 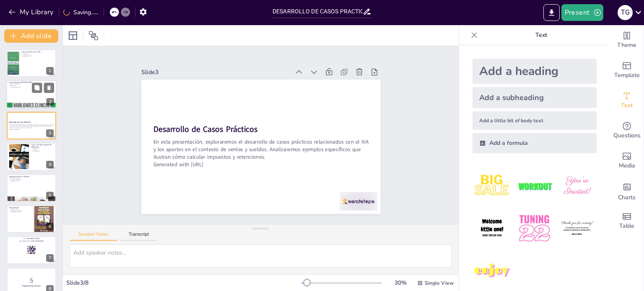 I want to click on img: 3.jpeg, so click(x=577, y=186).